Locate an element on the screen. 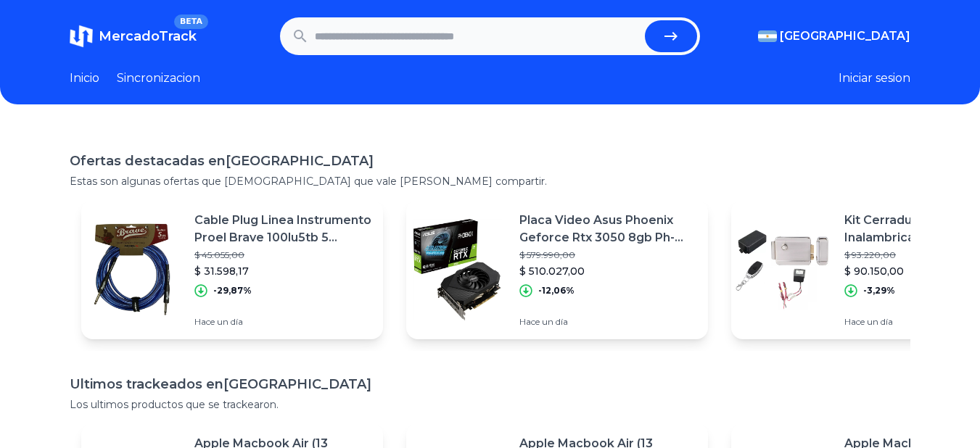 This screenshot has height=448, width=980. button: Iniciar sesion is located at coordinates (874, 79).